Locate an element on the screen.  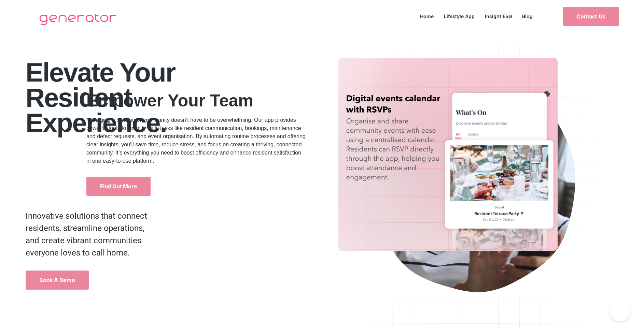
span: Contact Us is located at coordinates (591, 16).